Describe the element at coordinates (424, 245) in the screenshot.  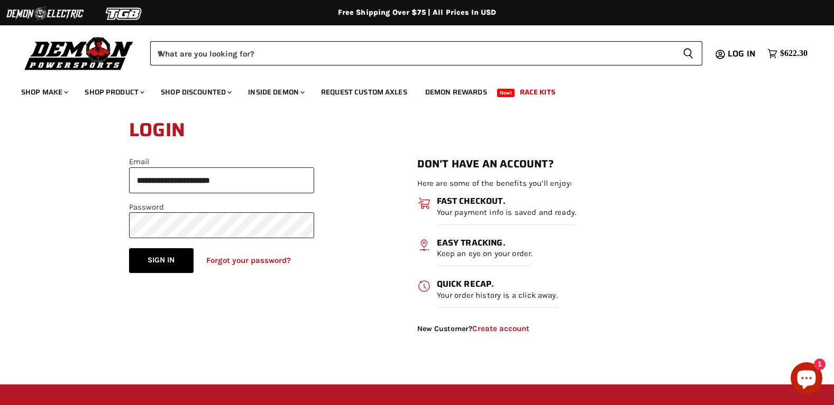
I see `img: acc-icon2_27x26.png` at that location.